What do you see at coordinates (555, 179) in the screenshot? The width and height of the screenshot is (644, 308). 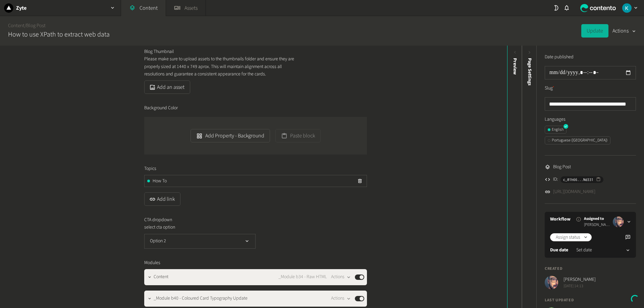 I see `span: ID:` at bounding box center [555, 179].